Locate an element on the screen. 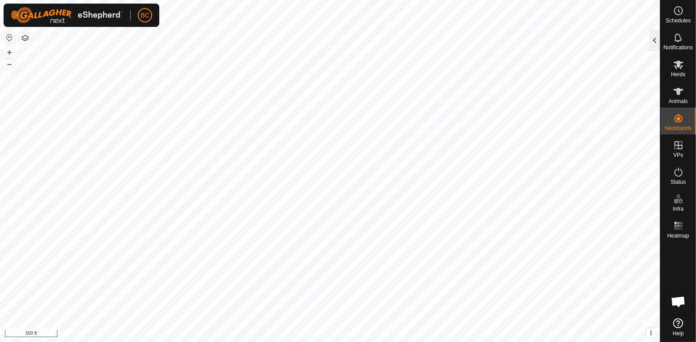 This screenshot has width=696, height=342. span: Status is located at coordinates (678, 182).